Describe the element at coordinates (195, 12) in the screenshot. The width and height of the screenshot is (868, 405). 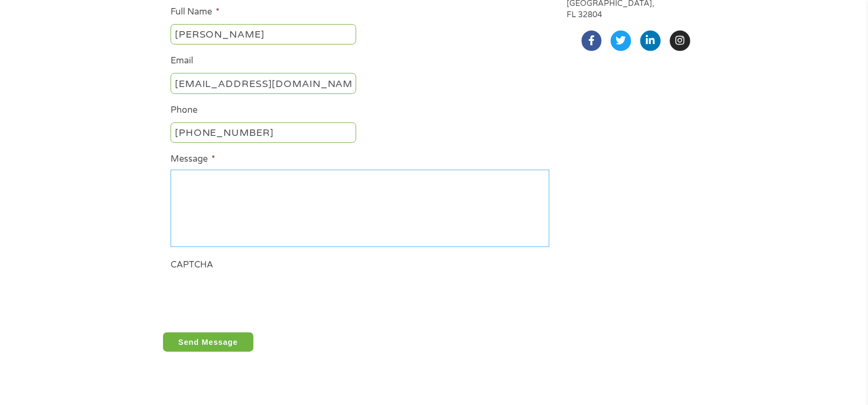
I see `label: Full Name` at that location.